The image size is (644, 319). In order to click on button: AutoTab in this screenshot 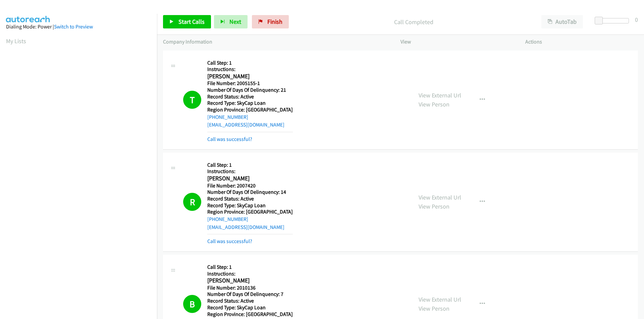, I will do `click(562, 21)`.